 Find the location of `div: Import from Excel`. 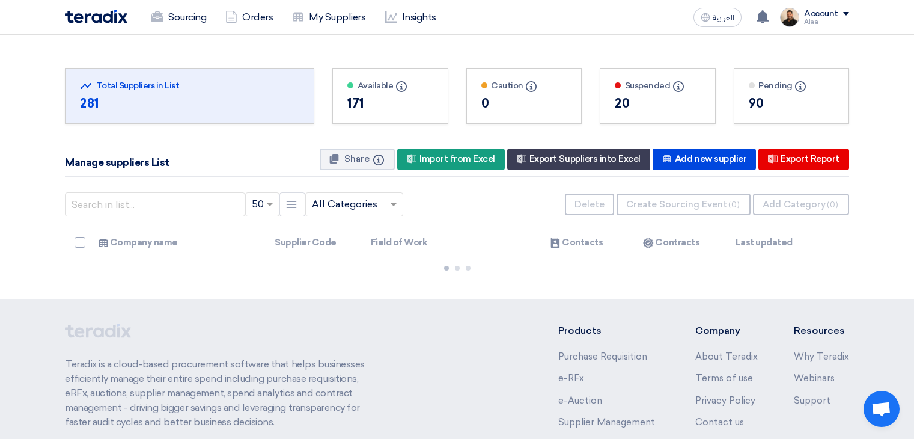

div: Import from Excel is located at coordinates (451, 159).